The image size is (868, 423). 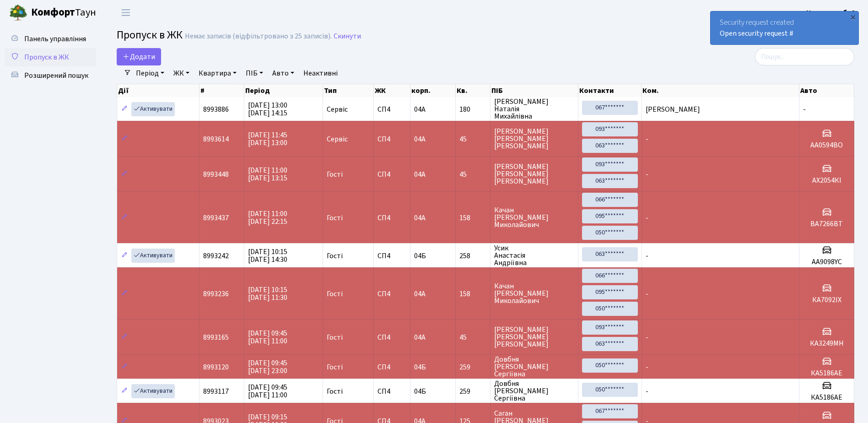 What do you see at coordinates (826, 262) in the screenshot?
I see `h5: АА9098YC` at bounding box center [826, 262].